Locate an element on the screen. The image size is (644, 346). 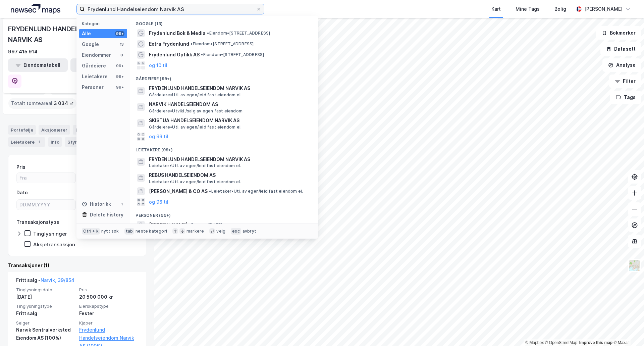
div: neste kategori is located at coordinates (151, 231).